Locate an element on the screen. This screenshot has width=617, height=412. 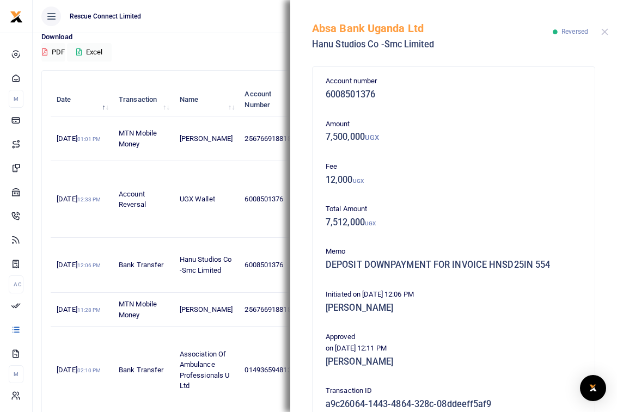
p: Memo is located at coordinates (454, 252).